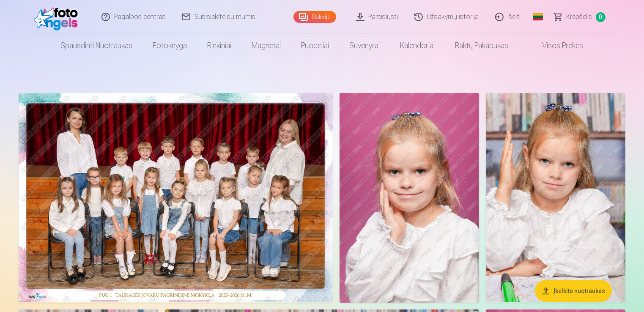  What do you see at coordinates (482, 46) in the screenshot?
I see `a: Raktų pakabukas` at bounding box center [482, 46].